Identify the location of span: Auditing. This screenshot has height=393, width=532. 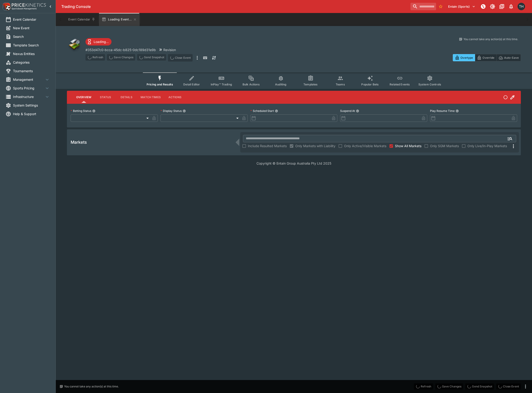
(280, 84).